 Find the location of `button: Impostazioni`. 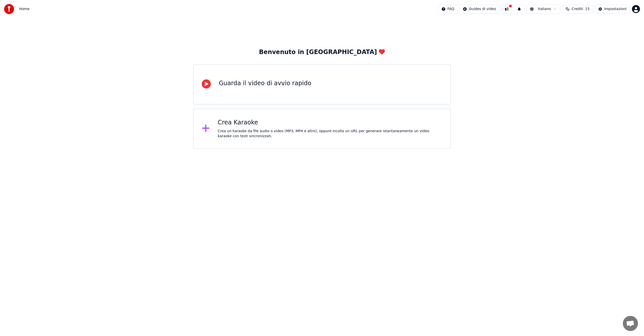

button: Impostazioni is located at coordinates (613, 9).